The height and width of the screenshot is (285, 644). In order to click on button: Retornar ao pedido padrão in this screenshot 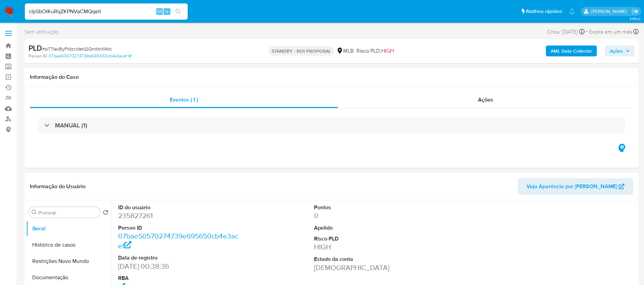, I will do `click(106, 214)`.